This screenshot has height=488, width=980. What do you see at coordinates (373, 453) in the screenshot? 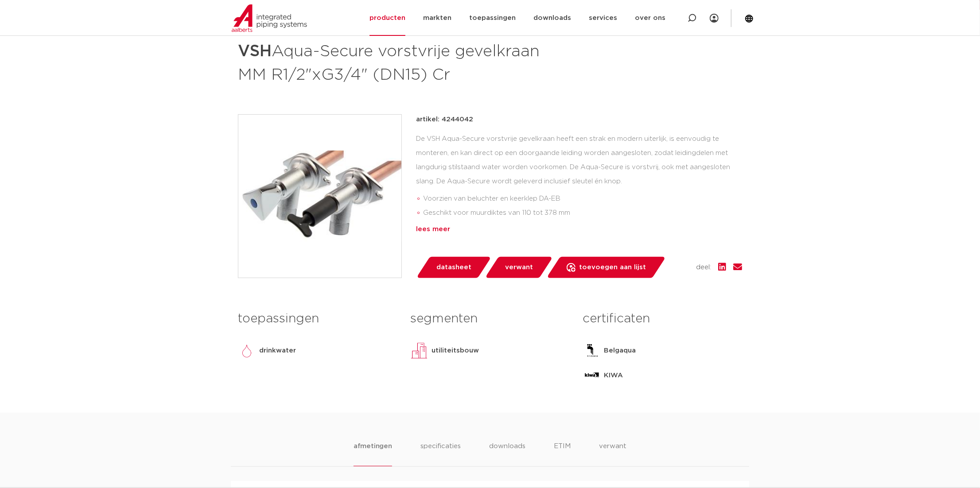
I see `li: afmetingen` at bounding box center [373, 453].